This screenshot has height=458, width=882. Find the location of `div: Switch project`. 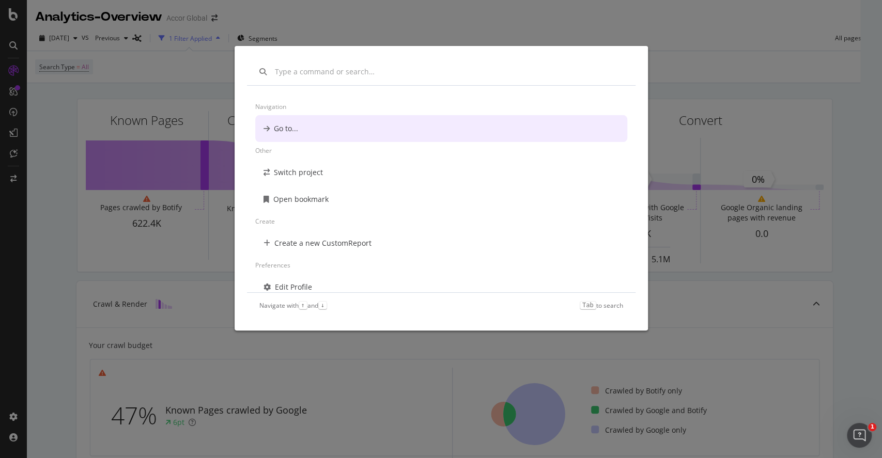

div: Switch project is located at coordinates (298, 172).